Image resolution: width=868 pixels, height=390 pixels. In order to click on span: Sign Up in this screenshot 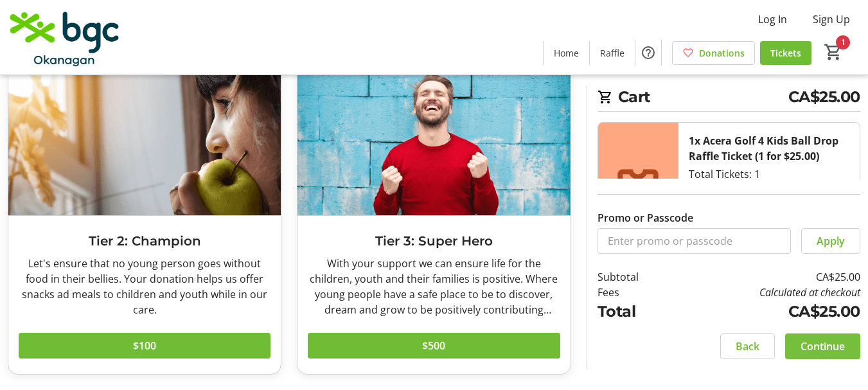, I will do `click(832, 19)`.